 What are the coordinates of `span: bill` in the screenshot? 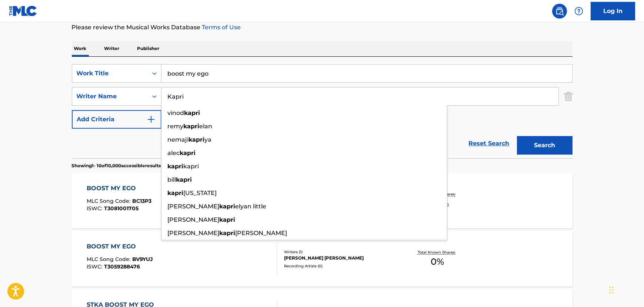 It's located at (172, 179).